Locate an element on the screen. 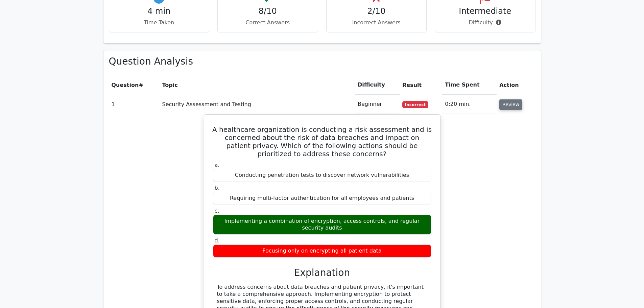 The image size is (644, 308). button: Review is located at coordinates (511, 104).